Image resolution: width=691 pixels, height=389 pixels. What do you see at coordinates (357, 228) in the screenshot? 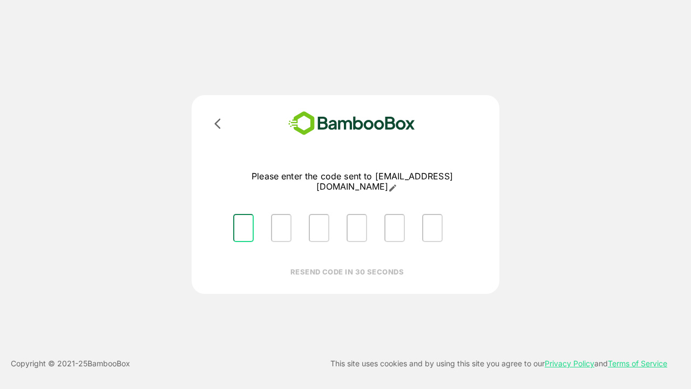
I see `input: Please enter OTP character 4` at bounding box center [357, 228].